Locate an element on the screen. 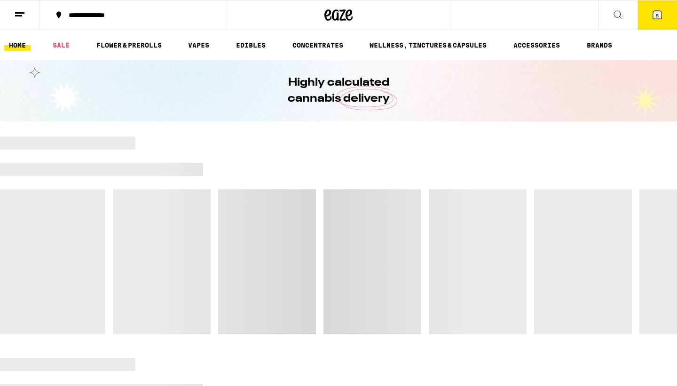 Image resolution: width=677 pixels, height=386 pixels. a: WELLNESS, TINCTURES & CAPSULES is located at coordinates (428, 45).